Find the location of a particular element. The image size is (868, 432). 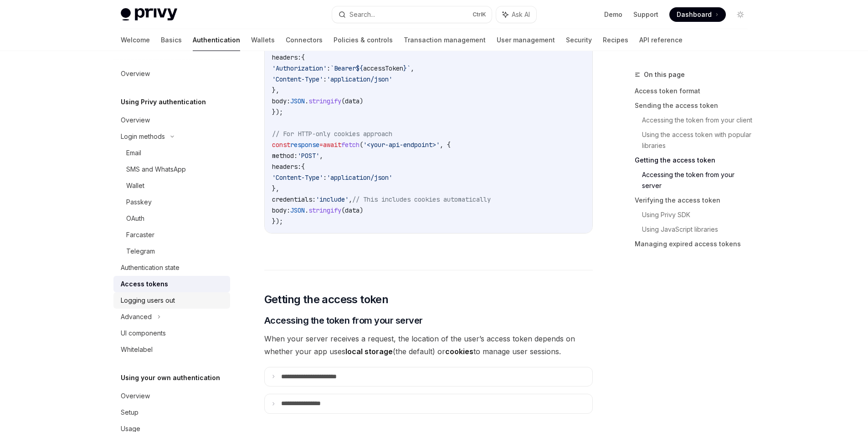

div: Search... is located at coordinates (362, 15).